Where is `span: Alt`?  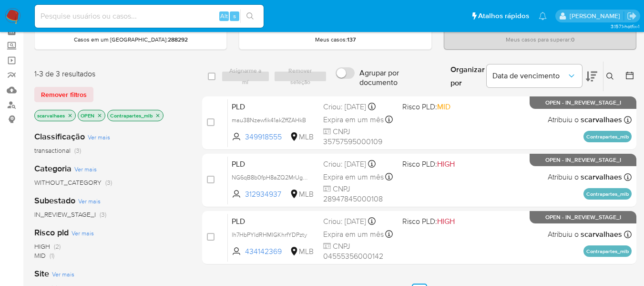
span: Alt is located at coordinates (224, 16).